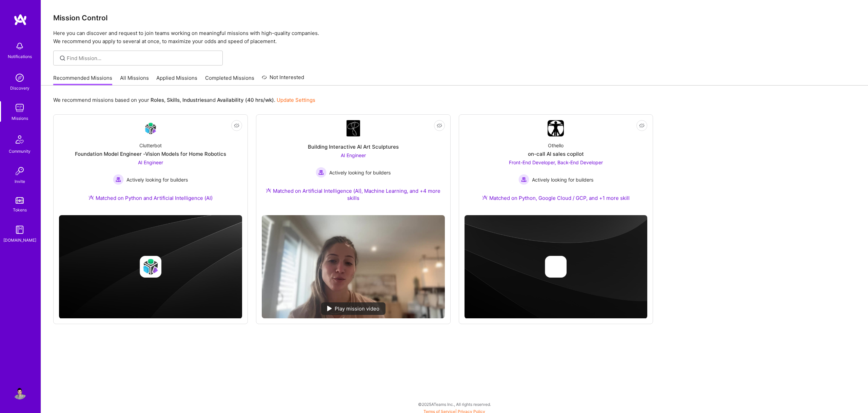  What do you see at coordinates (353, 267) in the screenshot?
I see `img: No Mission` at bounding box center [353, 267].